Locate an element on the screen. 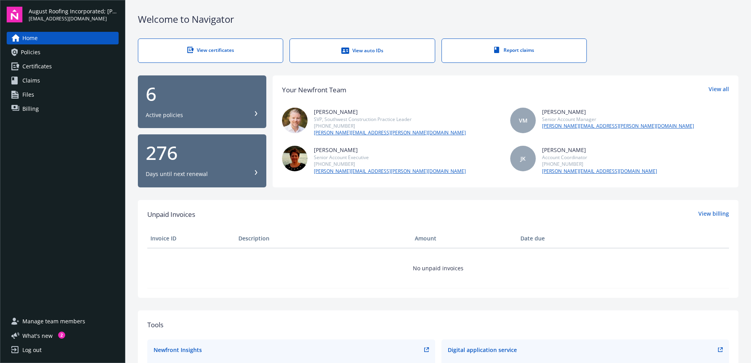 This screenshot has height=363, width=751. a: Home is located at coordinates (62, 38).